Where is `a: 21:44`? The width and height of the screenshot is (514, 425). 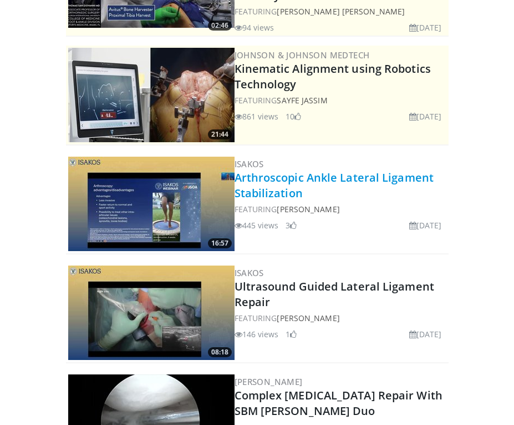
a: 21:44 is located at coordinates (152, 95).